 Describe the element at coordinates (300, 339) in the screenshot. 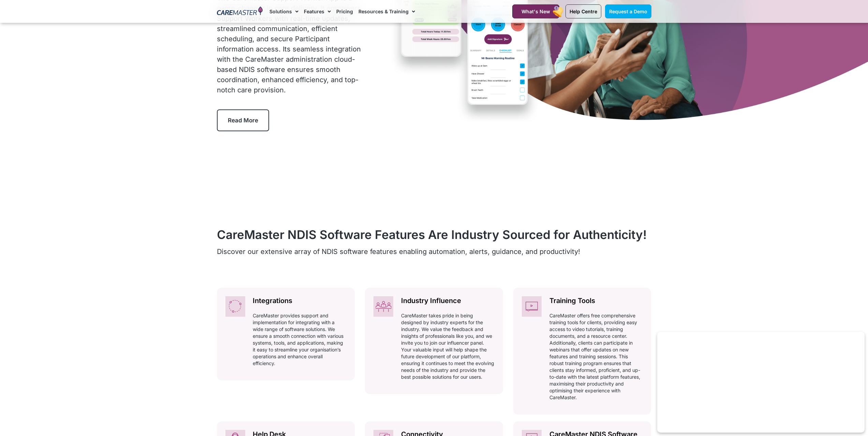

I see `p: CareMaster provides support and implementation for integrating with a wide range of software solu...` at that location.